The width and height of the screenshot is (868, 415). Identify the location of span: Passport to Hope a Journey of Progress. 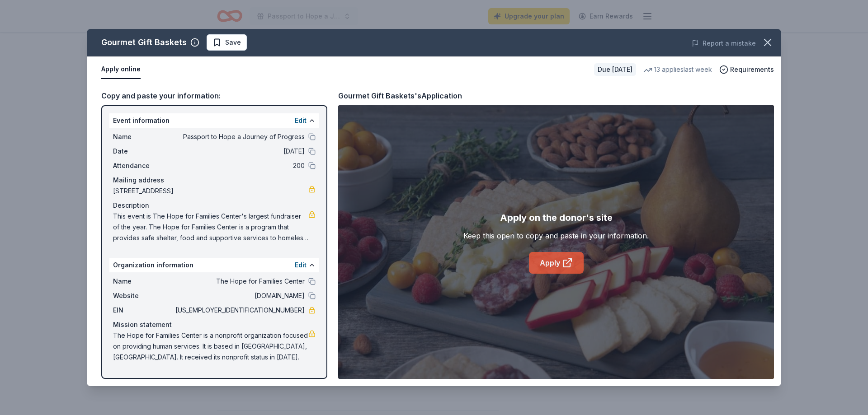
(239, 137).